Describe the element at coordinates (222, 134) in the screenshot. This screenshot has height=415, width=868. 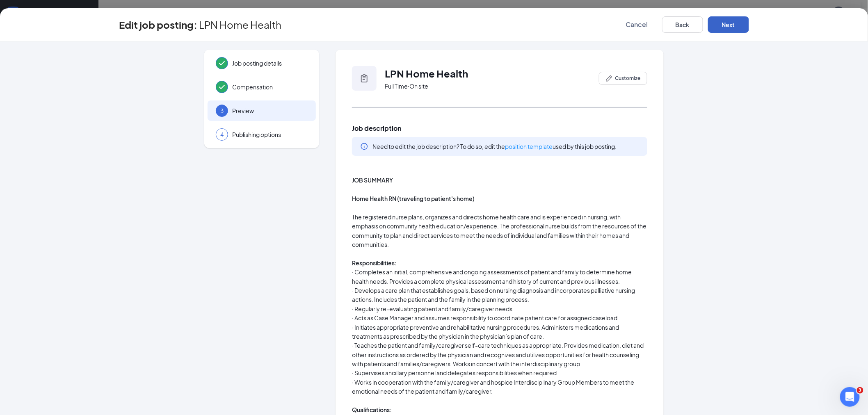
I see `span: 4` at that location.